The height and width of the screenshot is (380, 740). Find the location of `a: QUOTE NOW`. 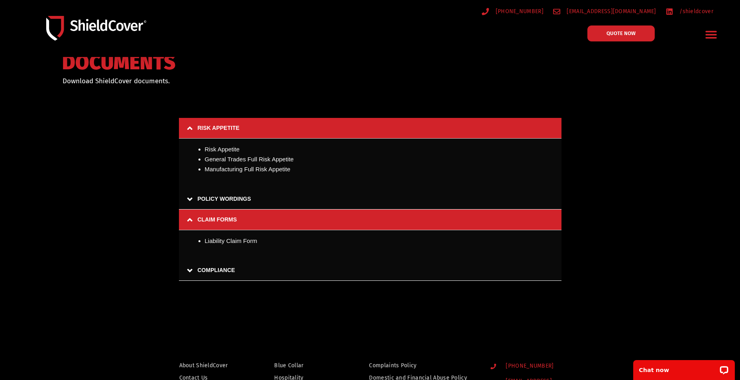

a: QUOTE NOW is located at coordinates (621, 33).